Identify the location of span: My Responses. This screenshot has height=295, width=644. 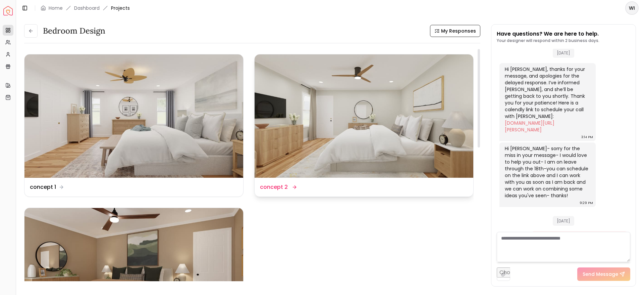
(459, 31).